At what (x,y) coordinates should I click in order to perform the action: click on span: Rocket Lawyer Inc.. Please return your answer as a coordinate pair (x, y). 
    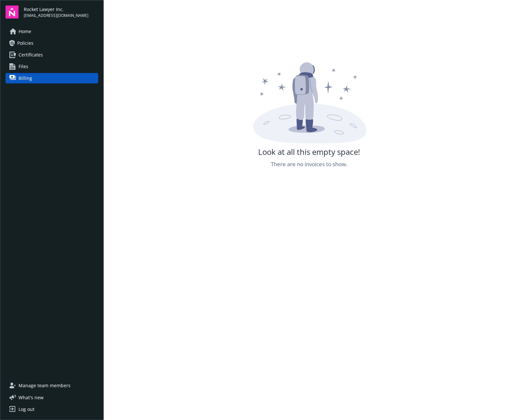
    Looking at the image, I should click on (56, 9).